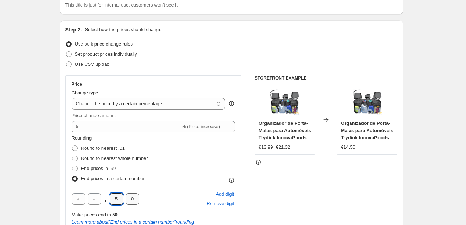 The height and width of the screenshot is (225, 466). I want to click on div: €13.99, so click(266, 147).